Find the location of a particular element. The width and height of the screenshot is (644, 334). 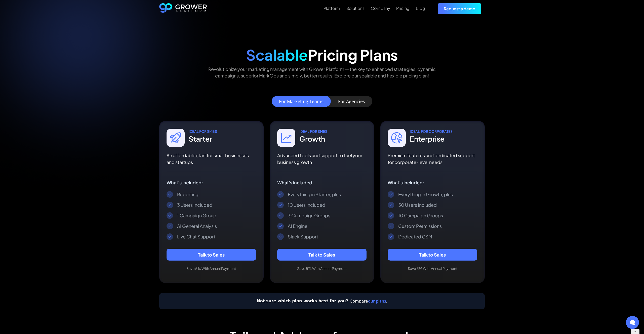

div: Custom Permissions is located at coordinates (420, 226).